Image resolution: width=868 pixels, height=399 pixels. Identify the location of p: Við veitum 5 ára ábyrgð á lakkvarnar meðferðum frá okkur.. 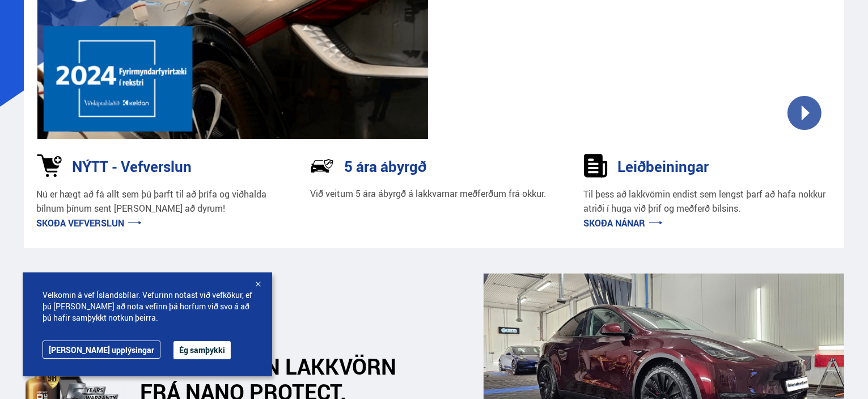
(428, 193).